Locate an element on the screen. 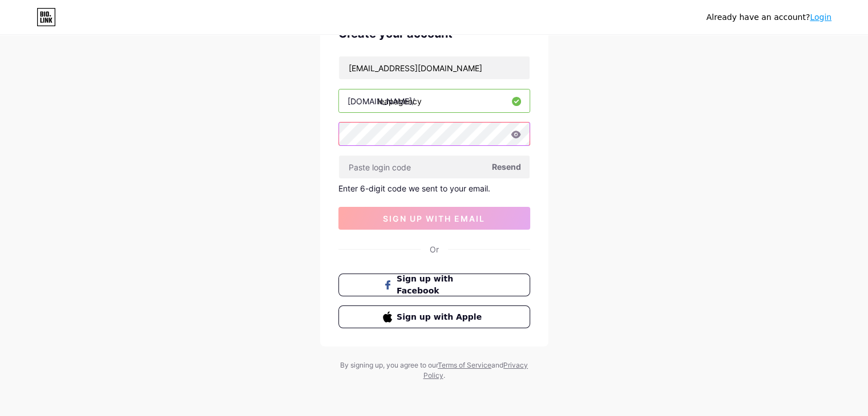 This screenshot has width=868, height=416. a: Sign up with Apple is located at coordinates (434, 317).